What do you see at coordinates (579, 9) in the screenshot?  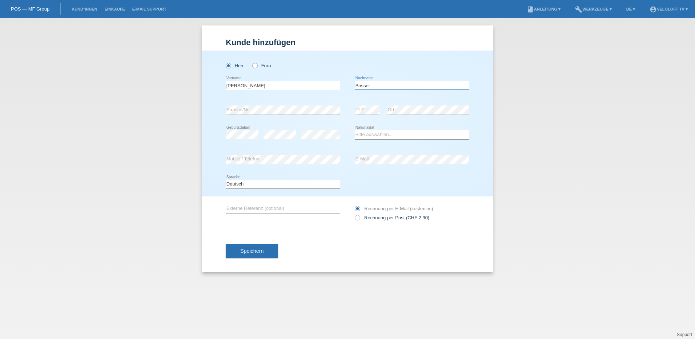 I see `i: build` at bounding box center [579, 9].